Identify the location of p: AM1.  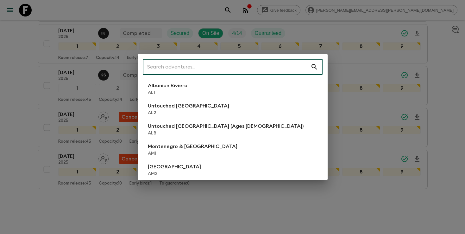
(193, 153).